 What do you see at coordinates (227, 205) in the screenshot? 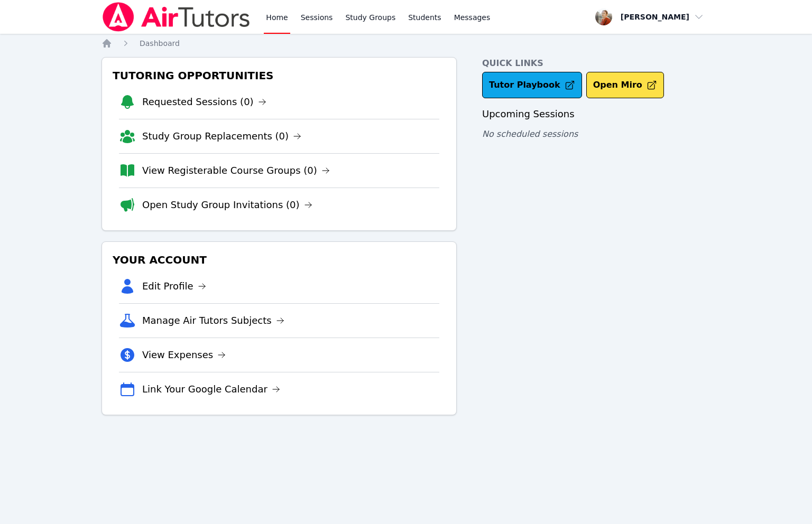
I see `a: Open Study Group Invitations (0)` at bounding box center [227, 205].